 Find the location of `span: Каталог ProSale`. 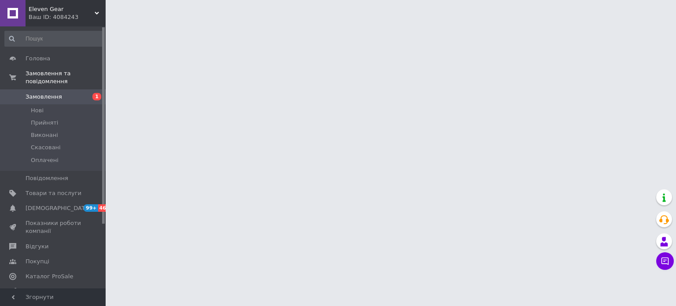

span: Каталог ProSale is located at coordinates (49, 276).